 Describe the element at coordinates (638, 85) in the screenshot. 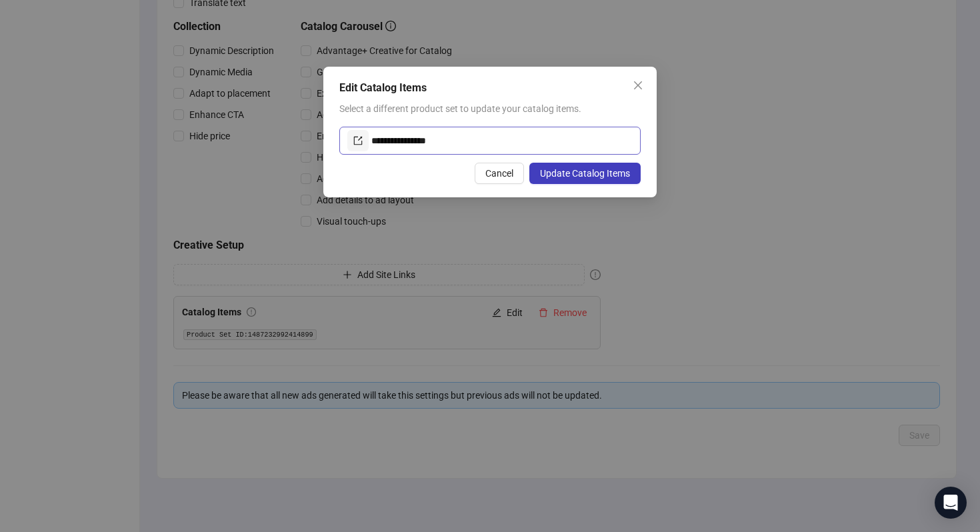

I see `span: close` at that location.